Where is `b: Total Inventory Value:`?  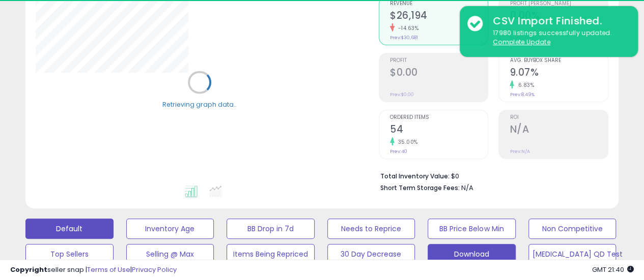 b: Total Inventory Value: is located at coordinates (415, 176).